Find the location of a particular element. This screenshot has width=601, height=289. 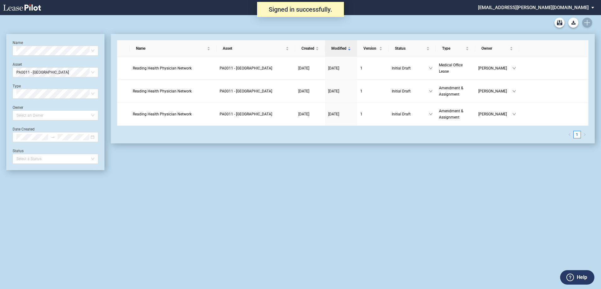

label: Status is located at coordinates (18, 151).